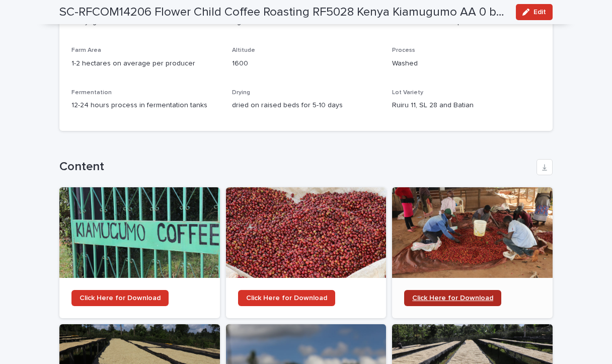 The height and width of the screenshot is (364, 612). I want to click on span: Fermentation, so click(91, 92).